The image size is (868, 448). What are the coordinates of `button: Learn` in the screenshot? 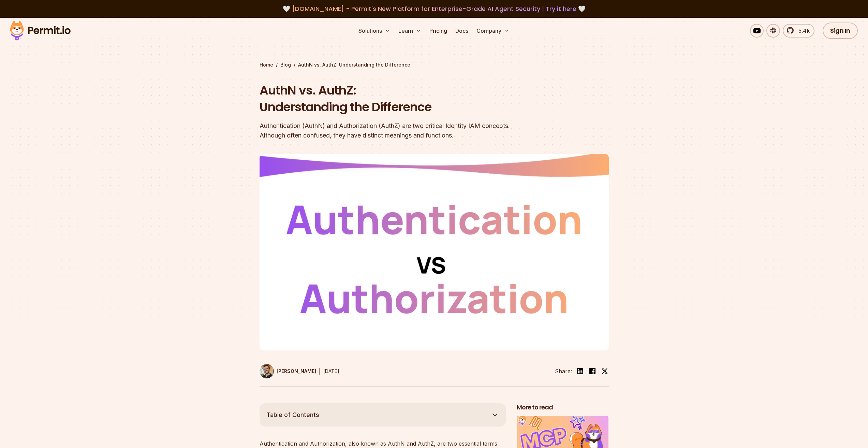 It's located at (409, 31).